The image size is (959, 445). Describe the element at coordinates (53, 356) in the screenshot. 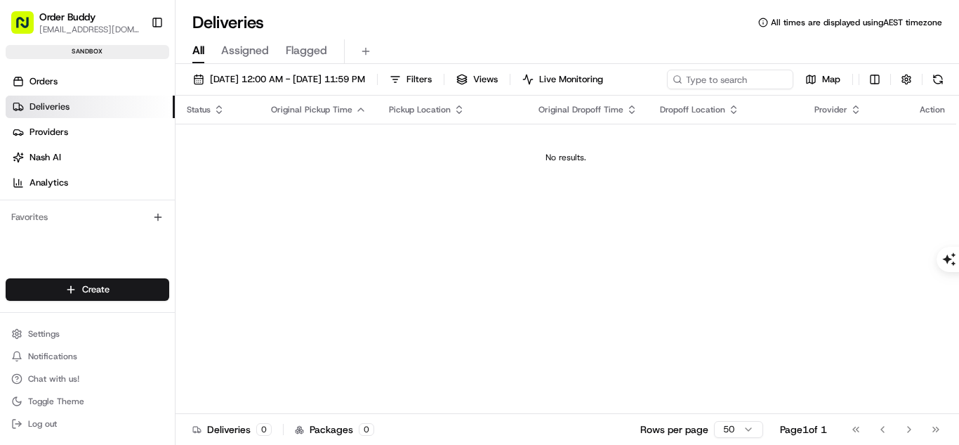

I see `span: Notifications` at that location.